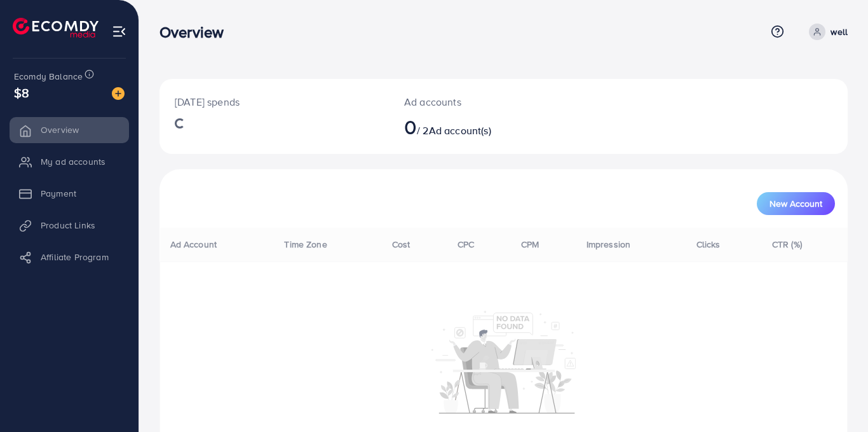 Image resolution: width=868 pixels, height=432 pixels. Describe the element at coordinates (119, 31) in the screenshot. I see `img: menu` at that location.